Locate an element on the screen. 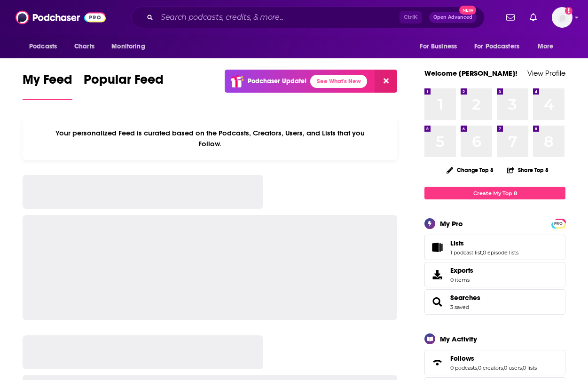 The width and height of the screenshot is (588, 380). button: Show profile menu is located at coordinates (562, 17).